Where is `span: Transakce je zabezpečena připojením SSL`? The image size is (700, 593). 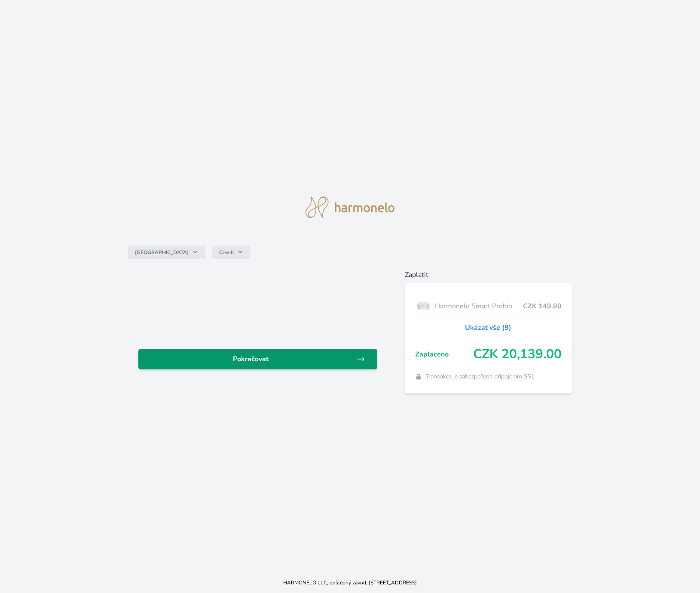 span: Transakce je zabezpečena připojením SSL is located at coordinates (480, 377).